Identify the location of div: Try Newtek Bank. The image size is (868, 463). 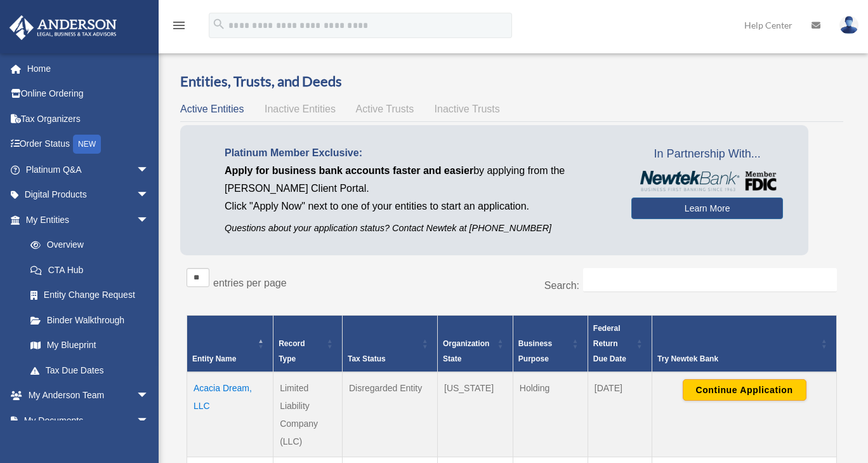
(737, 359).